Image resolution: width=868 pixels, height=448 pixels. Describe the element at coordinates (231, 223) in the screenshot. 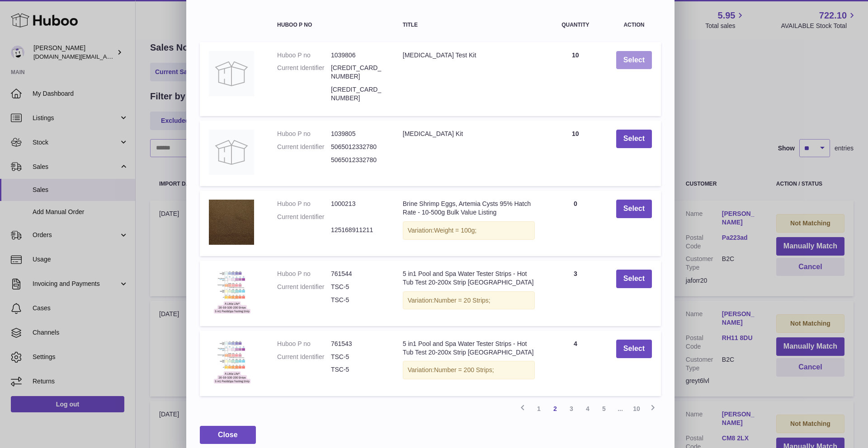

I see `img: Brine Shrimp Eggs, Artemia Cysts 95% Hatch Rate - 10-500g Bulk Value Listing` at that location.